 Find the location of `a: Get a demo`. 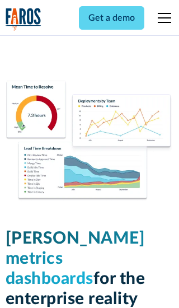

a: Get a demo is located at coordinates (112, 18).